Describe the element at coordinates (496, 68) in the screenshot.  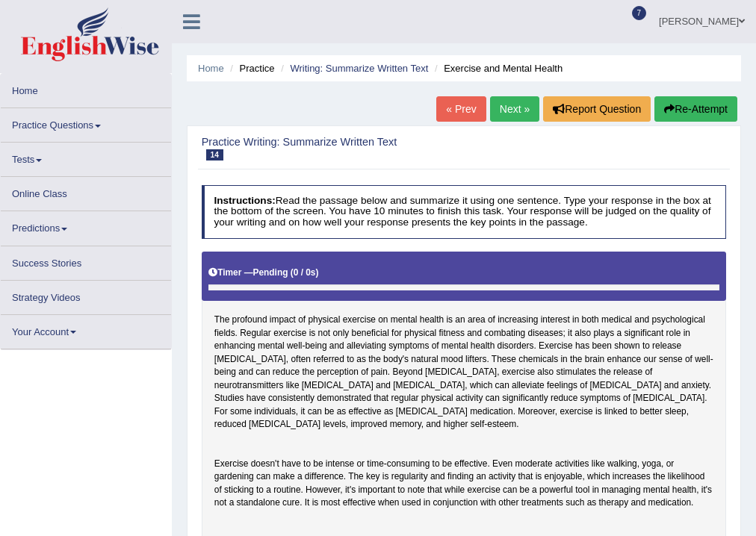
I see `li: Exercise and Mental Health` at that location.